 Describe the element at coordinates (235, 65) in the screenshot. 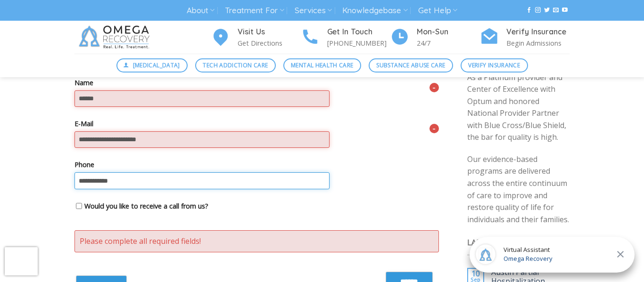

I see `span: Tech Addiction Care` at that location.